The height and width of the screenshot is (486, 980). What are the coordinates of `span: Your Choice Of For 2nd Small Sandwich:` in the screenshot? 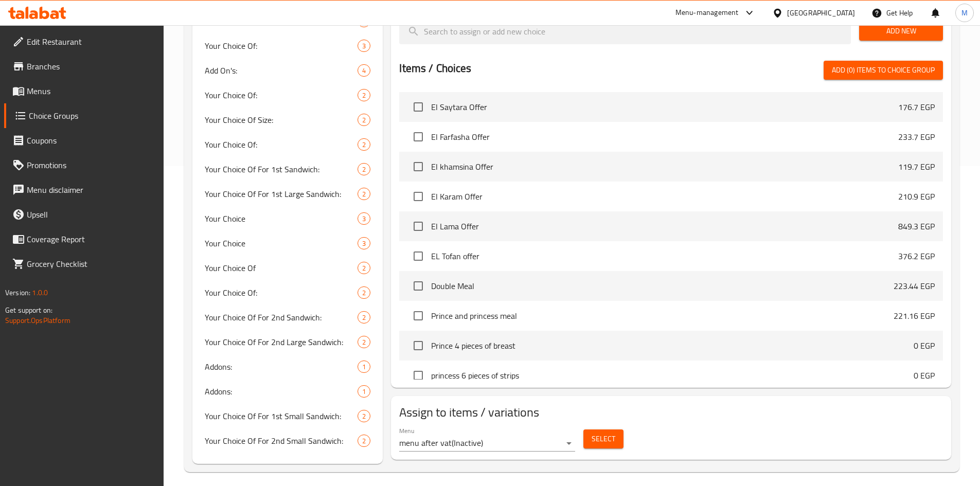 It's located at (282, 441).